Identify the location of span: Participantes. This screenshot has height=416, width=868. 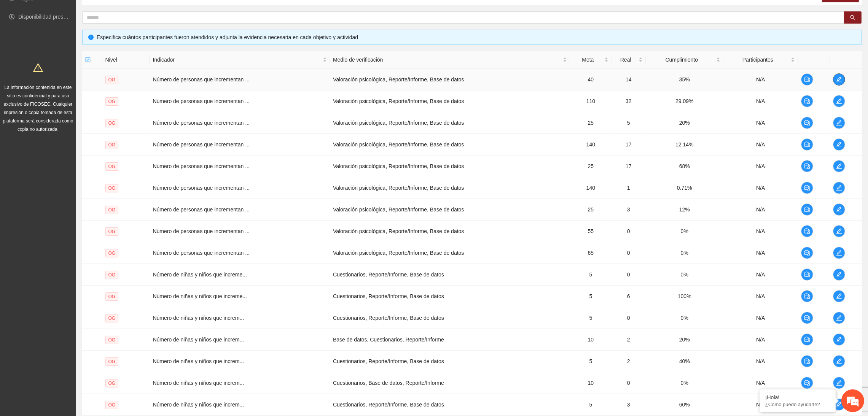
(758, 60).